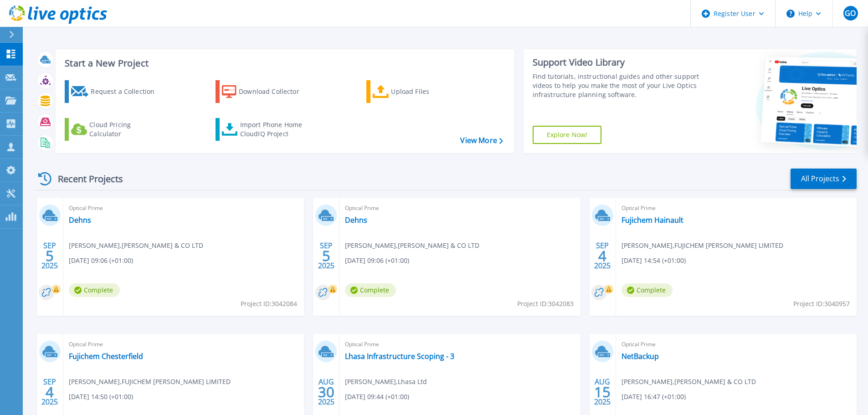  What do you see at coordinates (115, 92) in the screenshot?
I see `a: Request a Collection` at bounding box center [115, 92].